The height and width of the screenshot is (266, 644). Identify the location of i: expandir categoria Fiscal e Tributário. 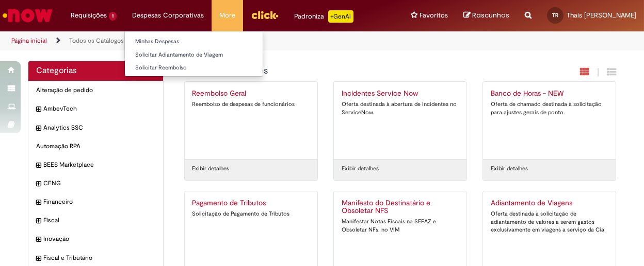
(38, 259).